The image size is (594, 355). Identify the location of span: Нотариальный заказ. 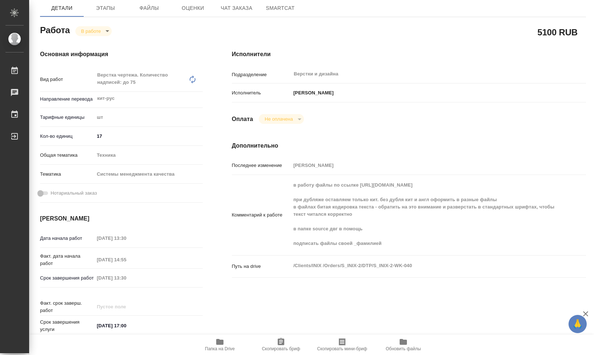
(74, 193).